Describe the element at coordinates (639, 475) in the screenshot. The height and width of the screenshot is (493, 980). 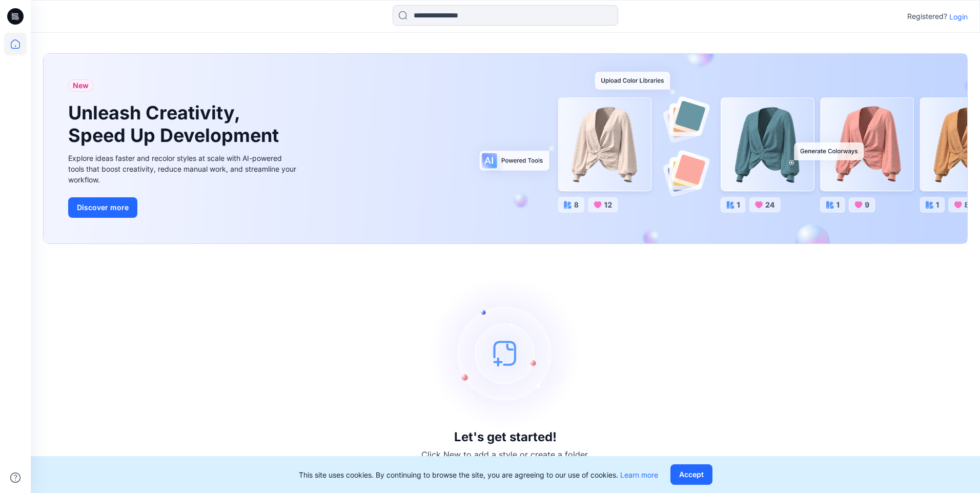
I see `a: Learn more` at that location.